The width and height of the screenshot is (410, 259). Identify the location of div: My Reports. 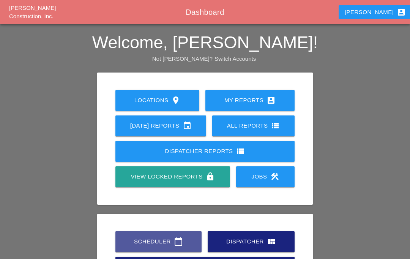
(250, 100).